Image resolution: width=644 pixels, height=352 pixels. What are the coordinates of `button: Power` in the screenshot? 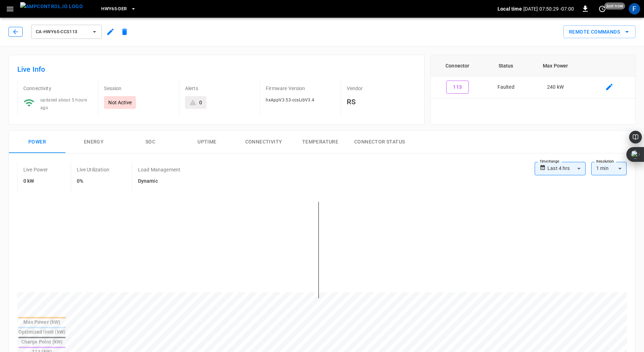 It's located at (37, 142).